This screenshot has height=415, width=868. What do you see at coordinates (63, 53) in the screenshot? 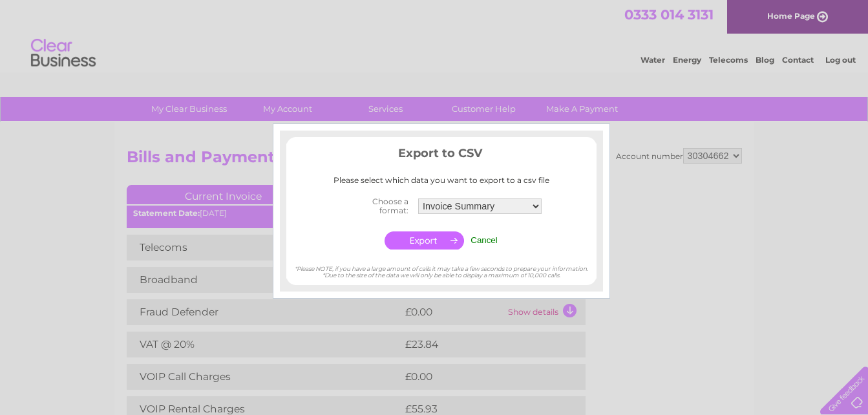
I see `img: logo.png` at bounding box center [63, 53].